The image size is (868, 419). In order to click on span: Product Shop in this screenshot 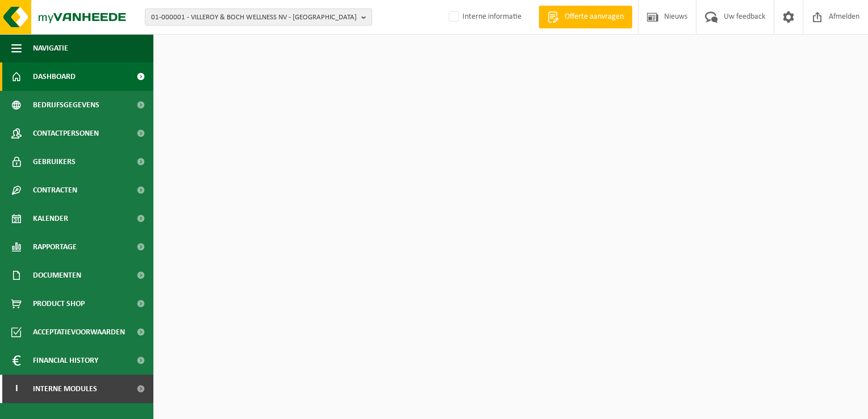, I will do `click(58, 303)`.